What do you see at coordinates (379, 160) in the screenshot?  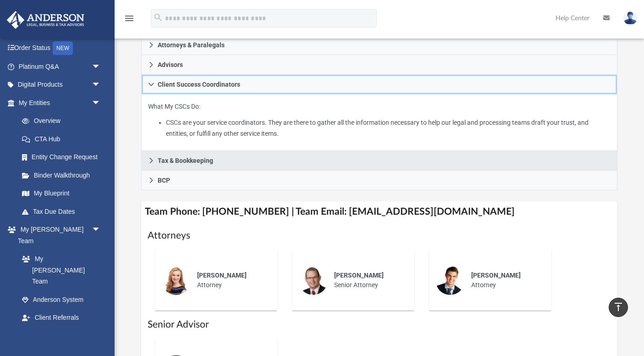 I see `a: Tax & Bookkeeping` at bounding box center [379, 160].